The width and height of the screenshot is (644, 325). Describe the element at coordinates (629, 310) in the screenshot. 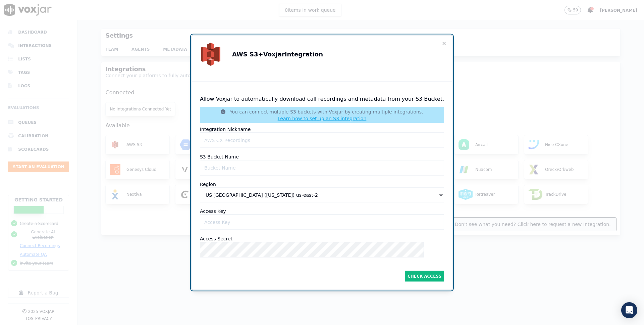

I see `div: Open Intercom Messenger` at that location.